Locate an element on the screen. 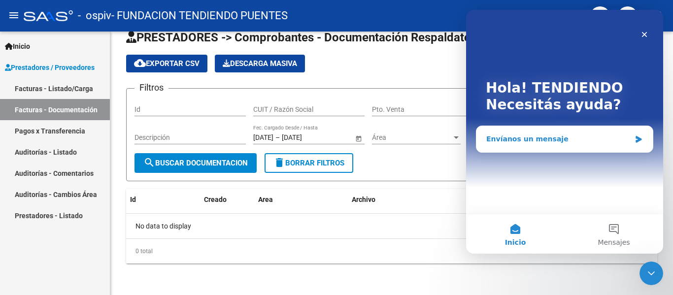 This screenshot has width=673, height=295. datatable-header-cell: Archivo is located at coordinates (410, 200).